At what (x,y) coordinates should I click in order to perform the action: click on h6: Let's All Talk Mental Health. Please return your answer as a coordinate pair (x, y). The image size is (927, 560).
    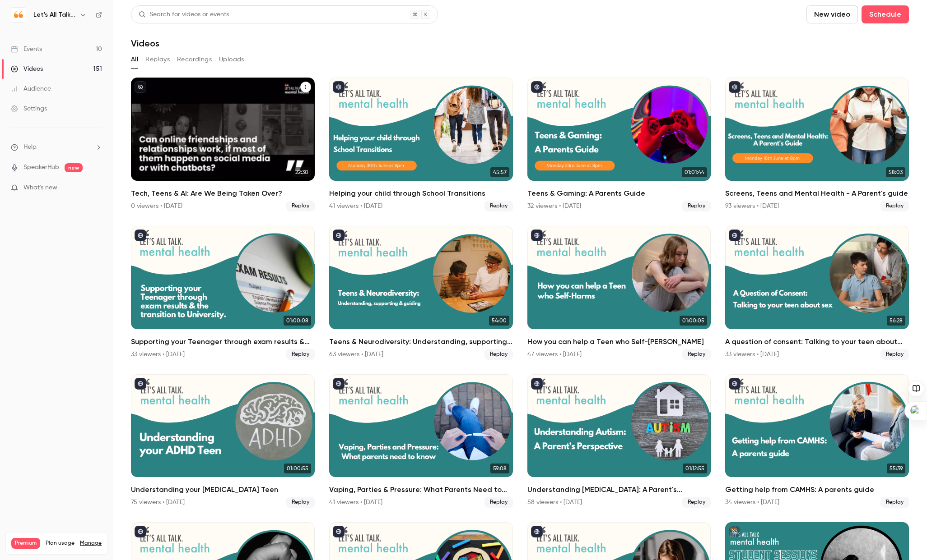
    Looking at the image, I should click on (55, 15).